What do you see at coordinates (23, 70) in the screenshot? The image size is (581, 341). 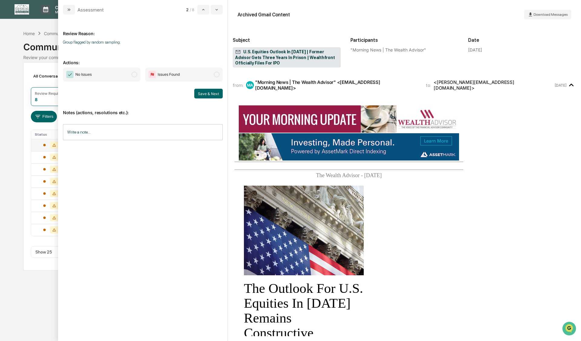 I see `div: Past conversations` at bounding box center [23, 70].